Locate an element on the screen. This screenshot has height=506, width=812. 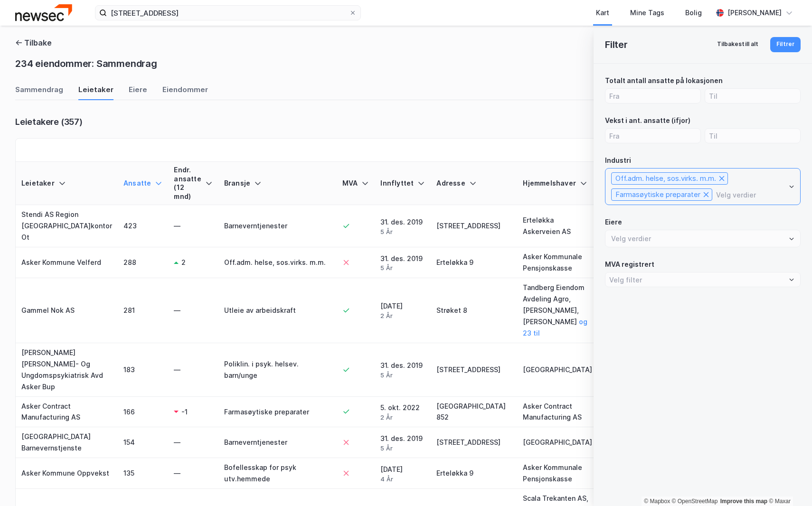
td: Bofellesskap for psyk utv.hemmede is located at coordinates (277, 473).